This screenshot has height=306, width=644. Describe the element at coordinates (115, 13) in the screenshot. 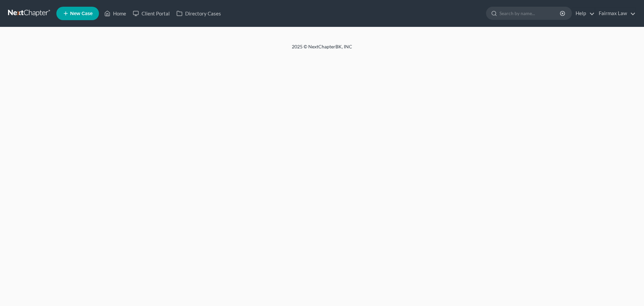

I see `a: Home` at that location.